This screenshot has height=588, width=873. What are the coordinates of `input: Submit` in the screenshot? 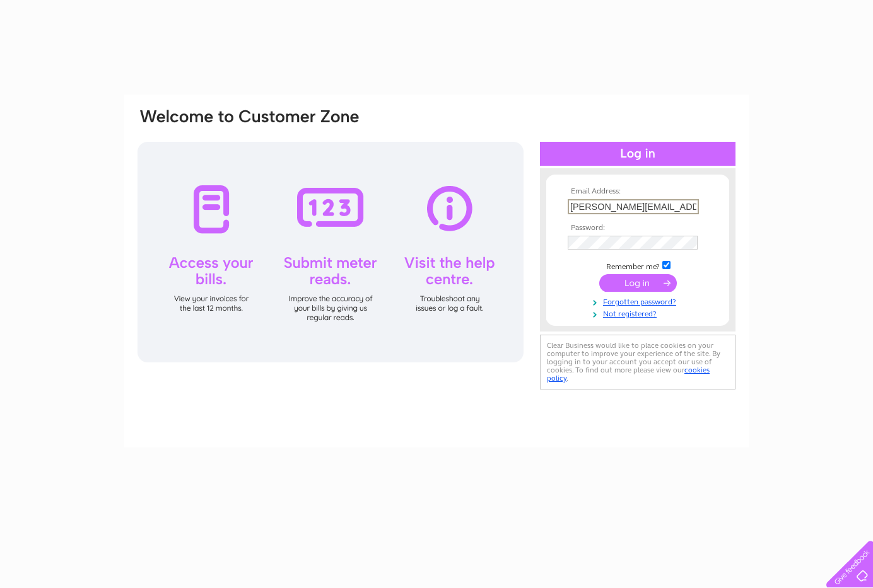 It's located at (638, 283).